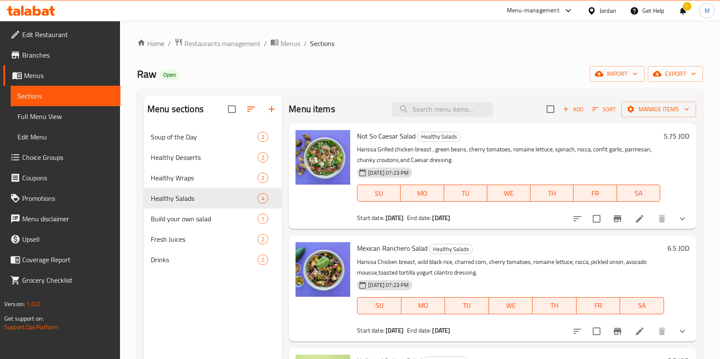  I want to click on div: Healthy Salads, so click(439, 137).